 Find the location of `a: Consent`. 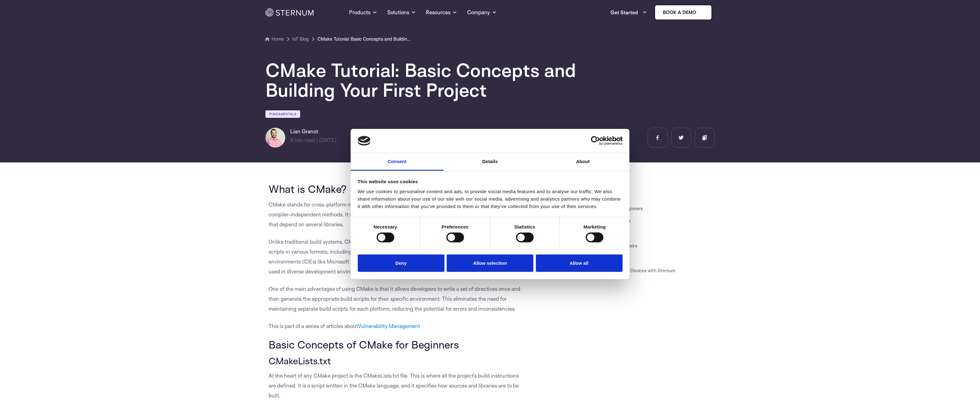

a: Consent is located at coordinates (397, 162).